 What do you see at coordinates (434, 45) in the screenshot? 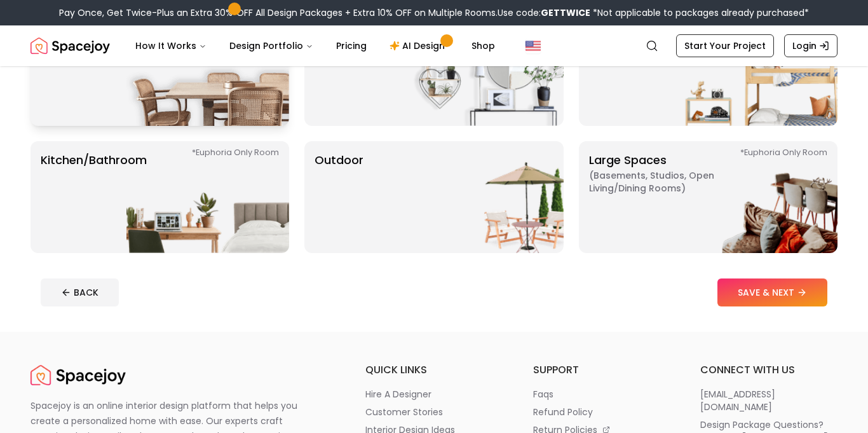
I see `nav: Global` at bounding box center [434, 45].